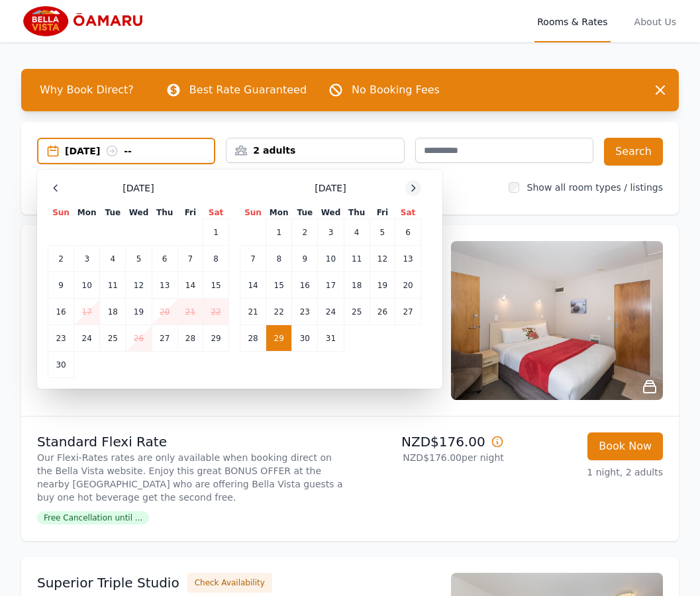 The height and width of the screenshot is (596, 700). Describe the element at coordinates (330, 339) in the screenshot. I see `td: 31` at that location.